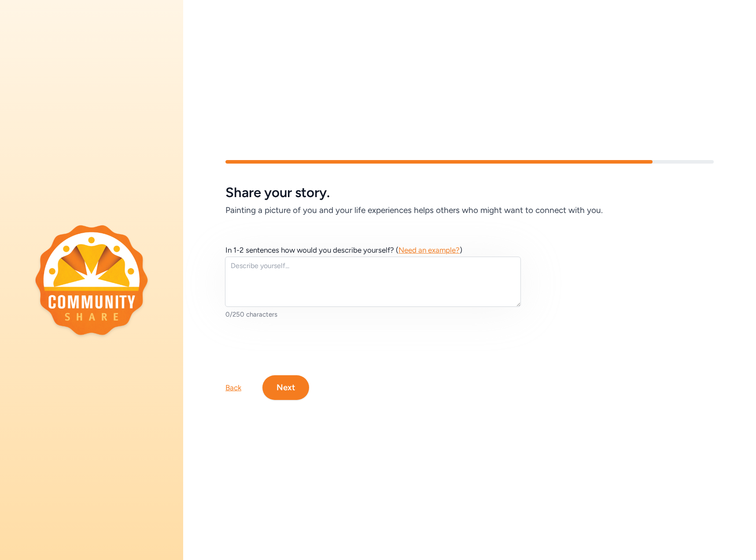 Image resolution: width=756 pixels, height=560 pixels. What do you see at coordinates (344, 250) in the screenshot?
I see `span: In 1-2 sentences how would you describe yourself? ( )` at bounding box center [344, 250].